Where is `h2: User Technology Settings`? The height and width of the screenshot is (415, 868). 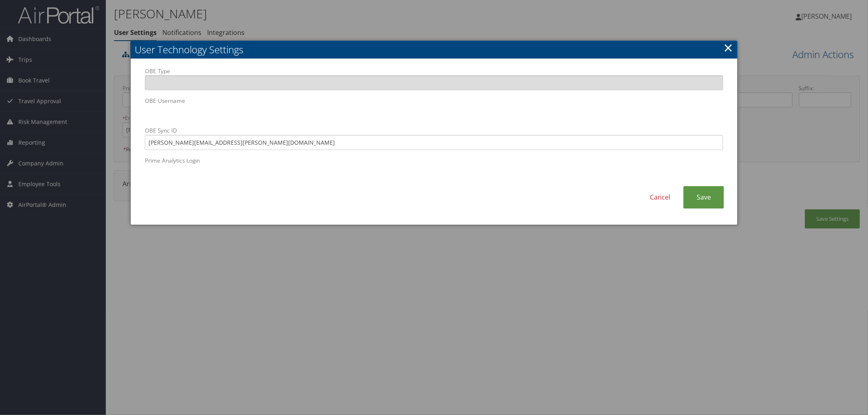 h2: User Technology Settings is located at coordinates (434, 50).